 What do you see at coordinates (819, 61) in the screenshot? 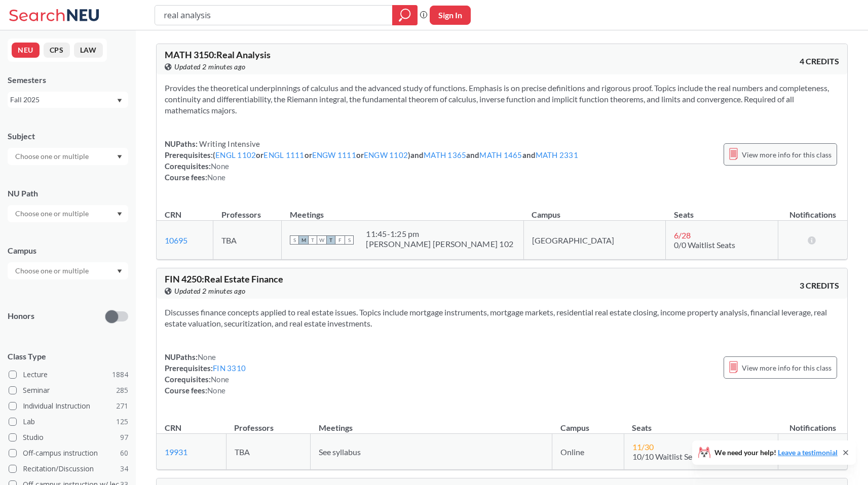
I see `span: 4 CREDITS` at bounding box center [819, 61].